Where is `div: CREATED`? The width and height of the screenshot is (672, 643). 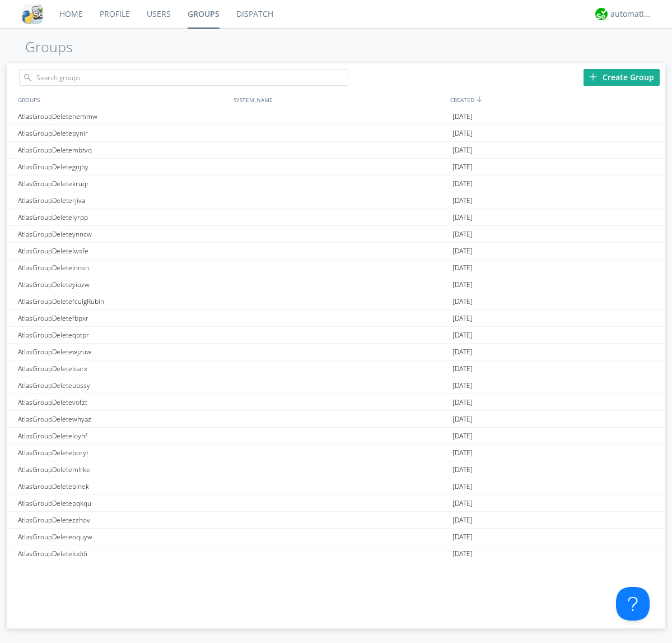 div: CREATED is located at coordinates (557, 99).